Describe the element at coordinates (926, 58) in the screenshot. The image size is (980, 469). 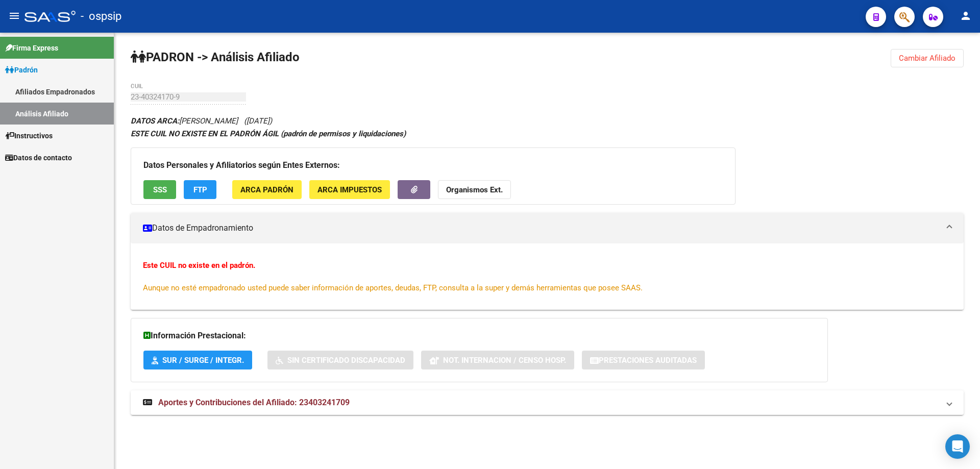
I see `button: Cambiar Afiliado` at that location.